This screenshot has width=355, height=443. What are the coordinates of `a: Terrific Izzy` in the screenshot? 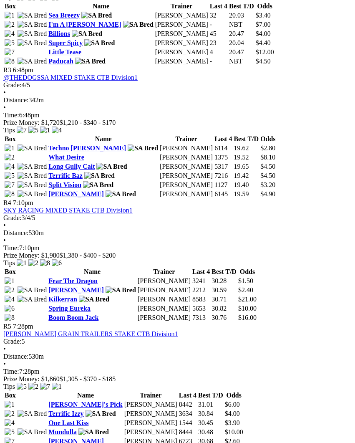 It's located at (66, 413).